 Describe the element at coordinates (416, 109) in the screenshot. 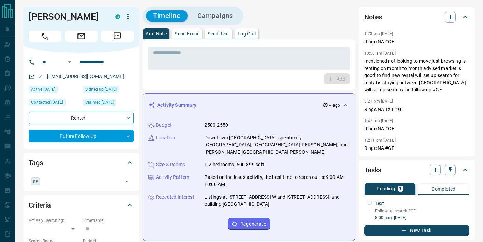

I see `p: Ringc NA TXT #GF` at that location.